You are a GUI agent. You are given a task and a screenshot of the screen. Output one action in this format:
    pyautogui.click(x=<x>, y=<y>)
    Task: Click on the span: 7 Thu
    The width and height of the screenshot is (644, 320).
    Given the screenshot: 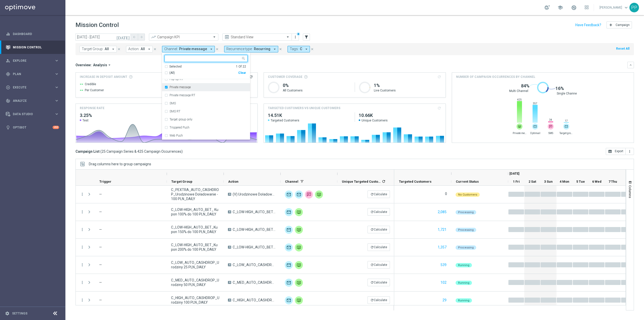 What is the action you would take?
    pyautogui.click(x=613, y=182)
    